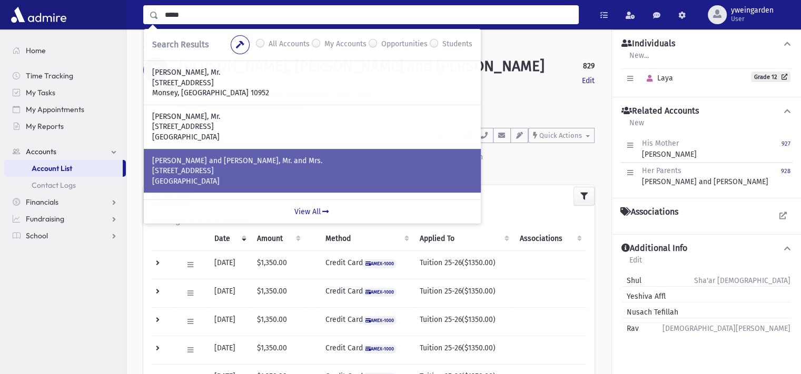 This screenshot has height=374, width=801. I want to click on th: Associations: activate to sort column ascending, so click(549, 239).